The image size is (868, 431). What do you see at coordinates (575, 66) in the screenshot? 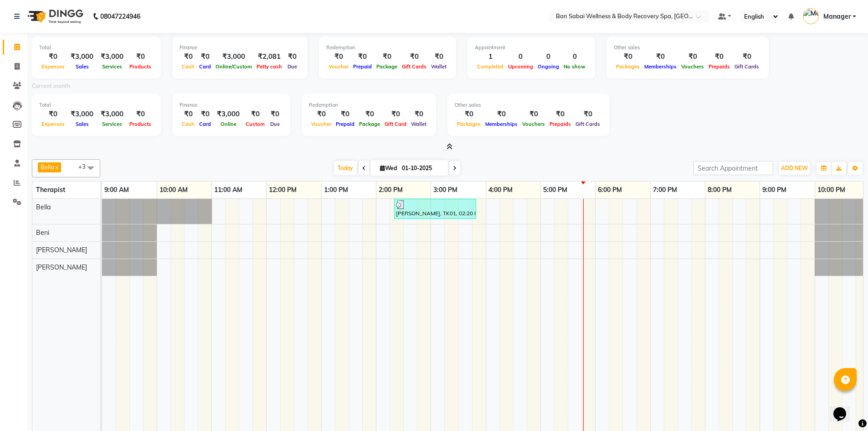
I see `span: No show` at bounding box center [575, 66].